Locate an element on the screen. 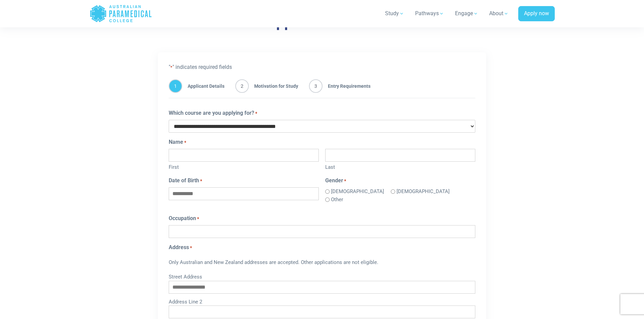 Image resolution: width=644 pixels, height=319 pixels. p: " " indicates required fields is located at coordinates (322, 67).